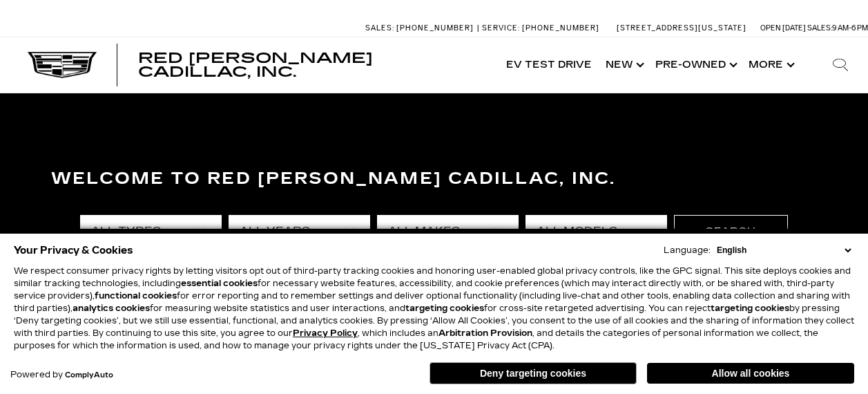 The height and width of the screenshot is (394, 868). I want to click on button: Allow all cookies, so click(751, 373).